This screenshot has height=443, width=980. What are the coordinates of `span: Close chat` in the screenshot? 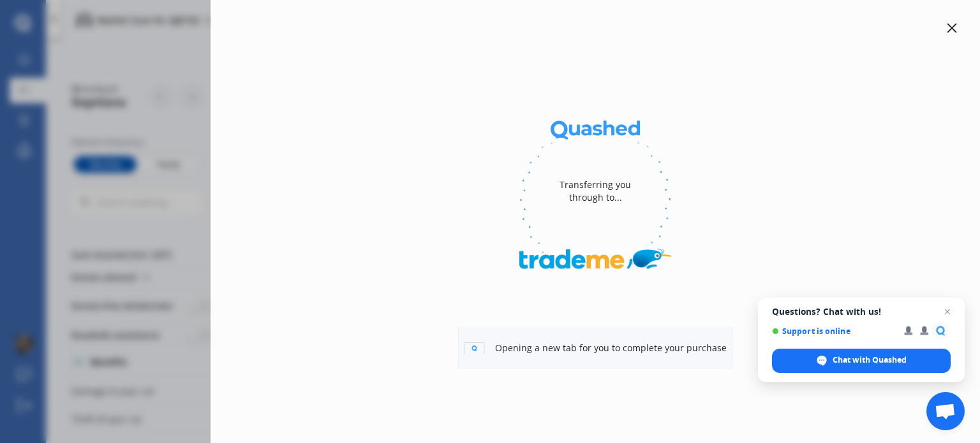 It's located at (947, 312).